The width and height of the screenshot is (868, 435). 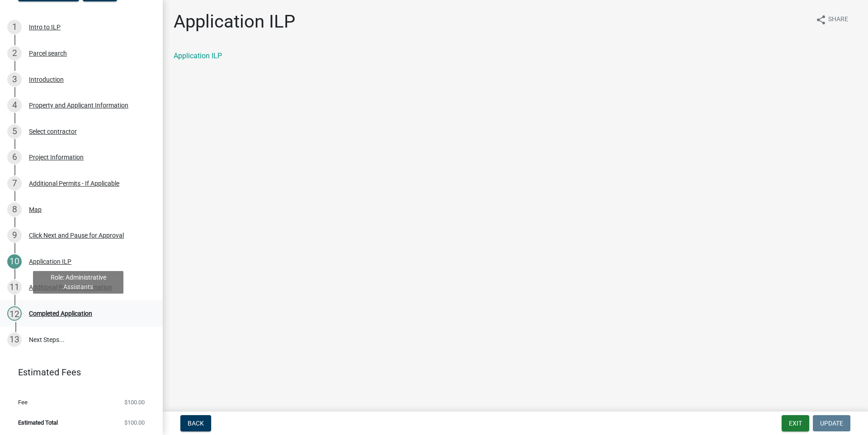 I want to click on button: Back, so click(x=196, y=423).